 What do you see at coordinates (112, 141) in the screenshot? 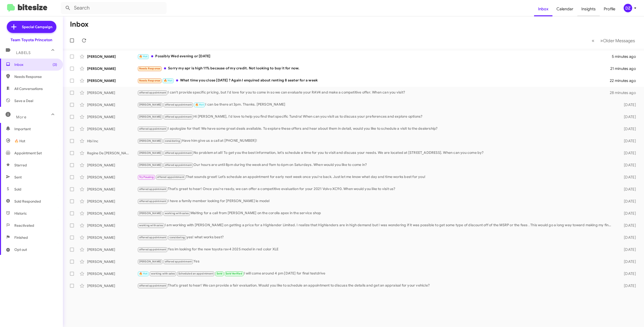
I see `div: Hbi Inc` at bounding box center [112, 141].